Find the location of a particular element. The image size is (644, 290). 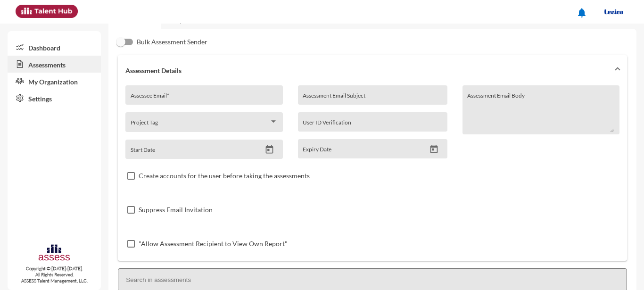

mat-panel-title: Assessment Details is located at coordinates (367, 70).